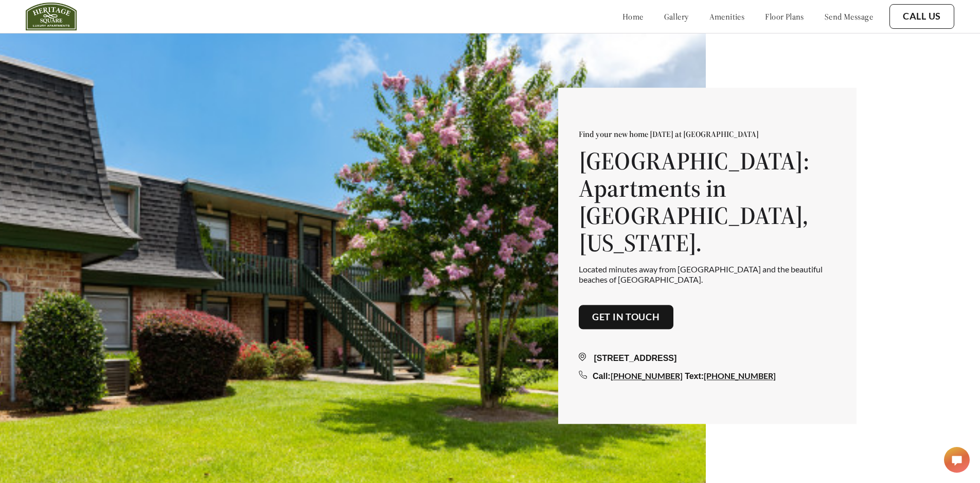  I want to click on a: floor plans, so click(785, 16).